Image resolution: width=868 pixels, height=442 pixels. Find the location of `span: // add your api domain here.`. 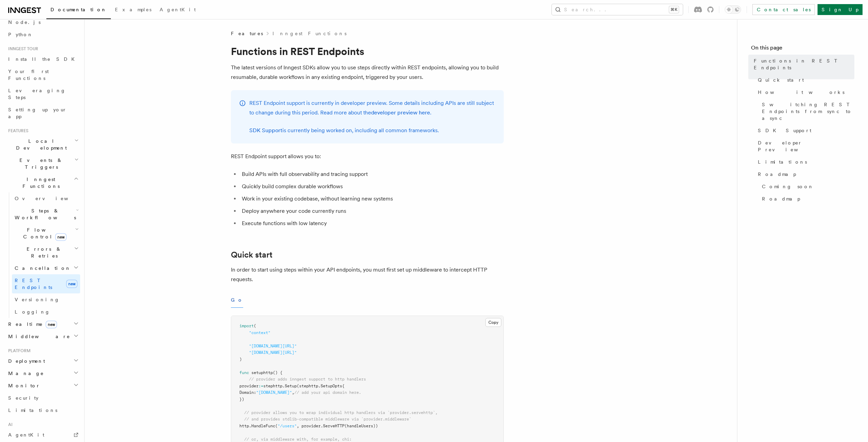

span: // add your api domain here. is located at coordinates (328, 392).